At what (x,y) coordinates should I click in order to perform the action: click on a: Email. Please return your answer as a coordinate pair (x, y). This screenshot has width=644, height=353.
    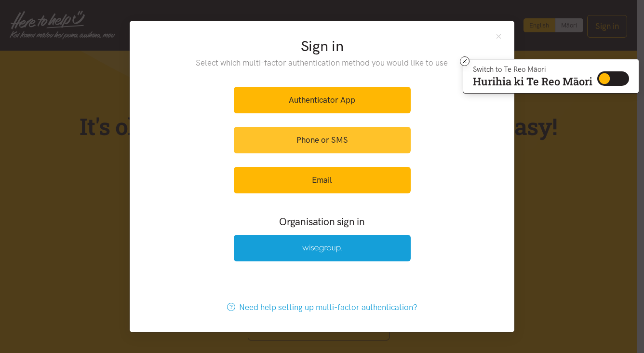
    Looking at the image, I should click on (322, 180).